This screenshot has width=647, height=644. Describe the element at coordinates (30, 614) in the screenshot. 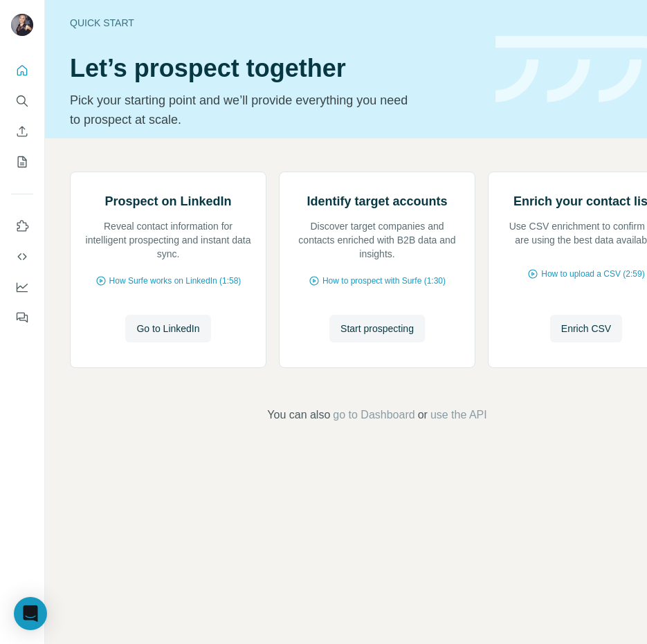

I see `div: Open Intercom Messenger` at that location.